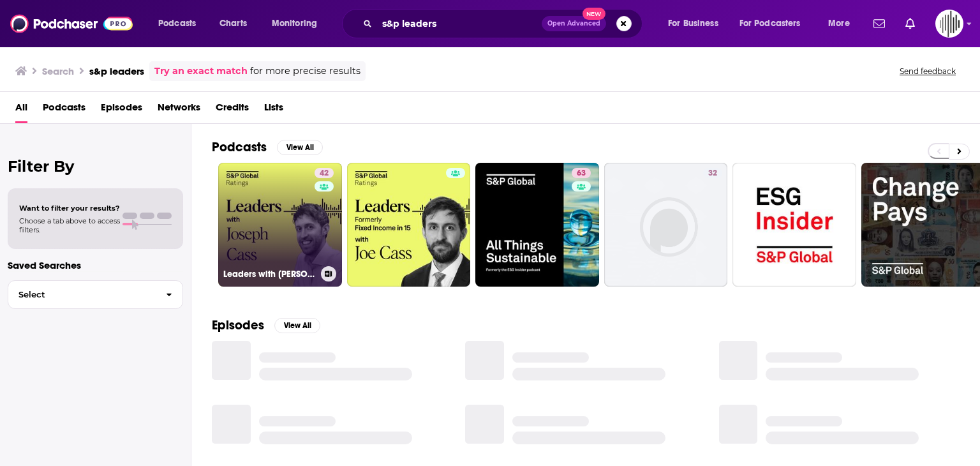 The width and height of the screenshot is (980, 466). What do you see at coordinates (71, 24) in the screenshot?
I see `img: Podchaser - Follow, Share and Rate Podcasts` at bounding box center [71, 24].